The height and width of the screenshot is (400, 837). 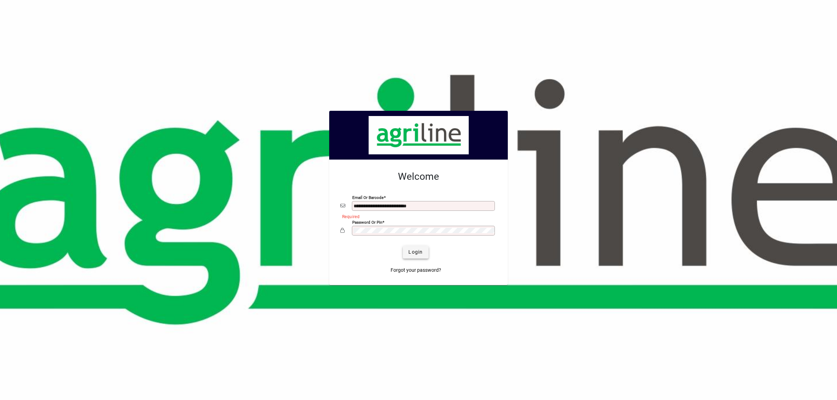 I want to click on h2: Welcome, so click(x=418, y=177).